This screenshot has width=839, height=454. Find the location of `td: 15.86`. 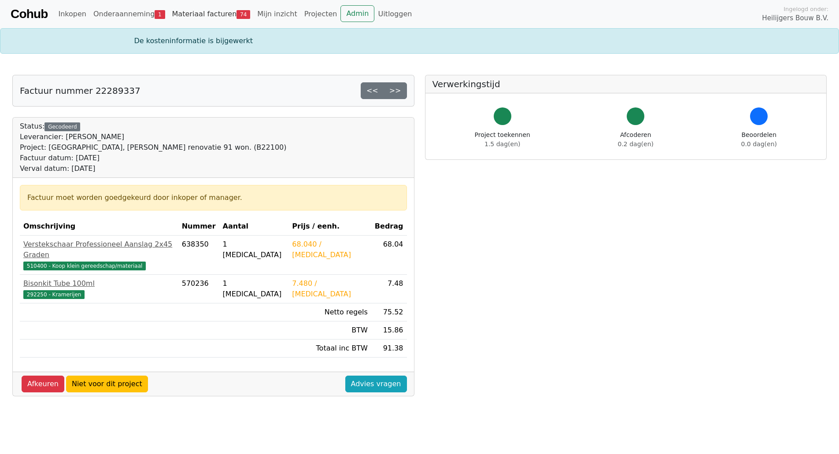

td: 15.86 is located at coordinates (389, 330).